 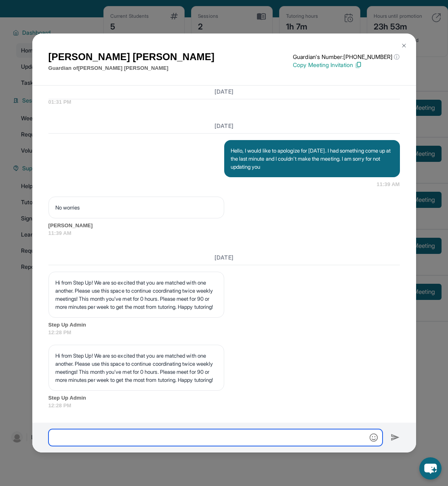 What do you see at coordinates (430, 468) in the screenshot?
I see `button: chat-button` at bounding box center [430, 468].